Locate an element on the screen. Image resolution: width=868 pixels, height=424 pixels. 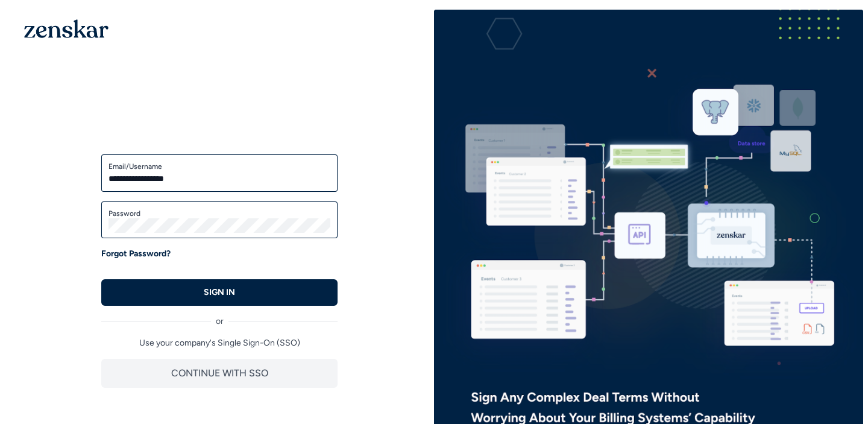
button: CONTINUE WITH SSO is located at coordinates (219, 373).